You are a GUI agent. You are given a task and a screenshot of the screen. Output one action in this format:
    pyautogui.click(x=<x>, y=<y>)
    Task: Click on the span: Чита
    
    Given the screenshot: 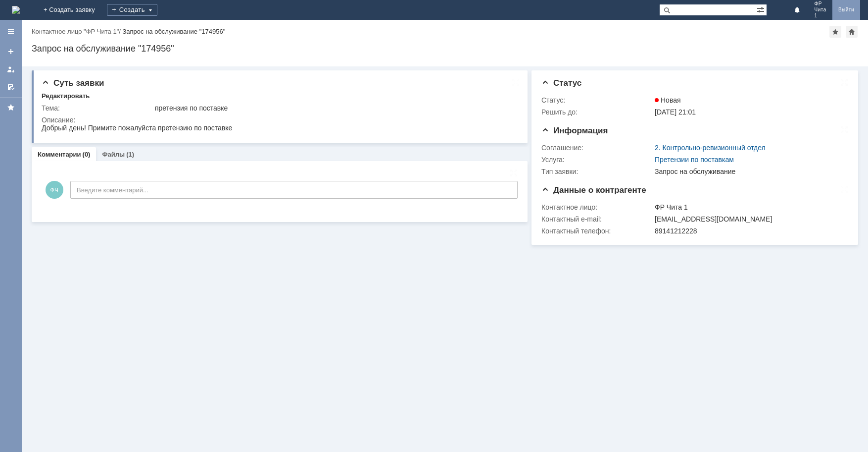 What is the action you would take?
    pyautogui.click(x=820, y=10)
    